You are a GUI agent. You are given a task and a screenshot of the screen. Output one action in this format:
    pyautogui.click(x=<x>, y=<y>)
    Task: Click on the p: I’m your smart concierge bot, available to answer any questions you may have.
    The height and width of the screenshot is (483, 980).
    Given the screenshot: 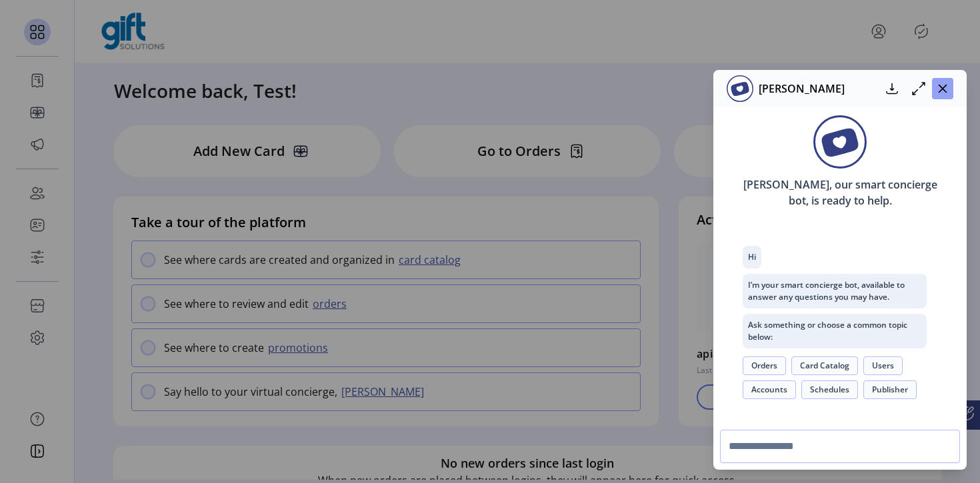 What is the action you would take?
    pyautogui.click(x=834, y=291)
    